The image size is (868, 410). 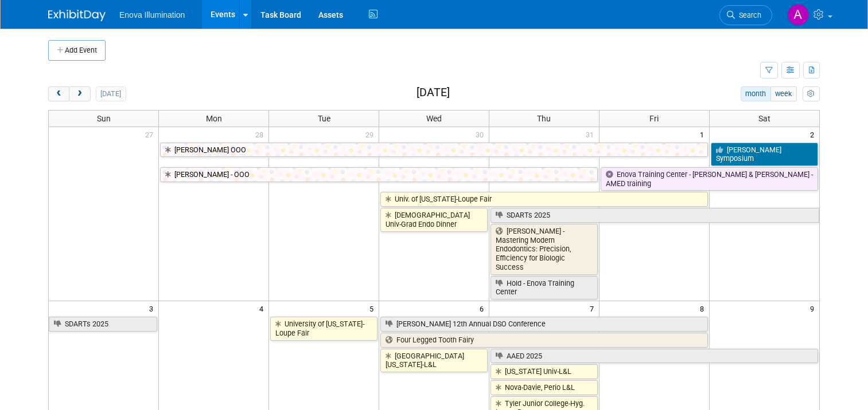 I want to click on img: Andrea Miller, so click(x=798, y=15).